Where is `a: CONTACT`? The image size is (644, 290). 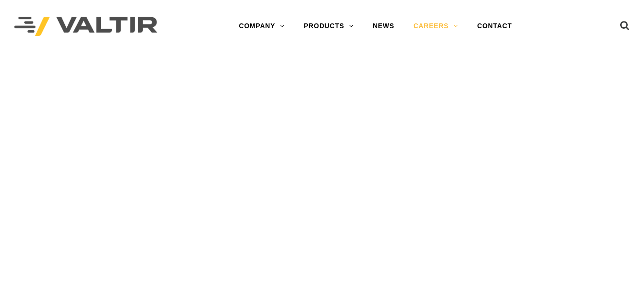
a: CONTACT is located at coordinates (495, 26).